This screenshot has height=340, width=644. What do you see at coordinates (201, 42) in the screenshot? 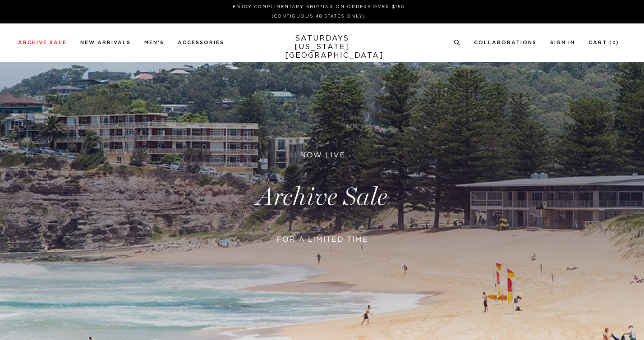
I see `a: Accessories` at bounding box center [201, 42].